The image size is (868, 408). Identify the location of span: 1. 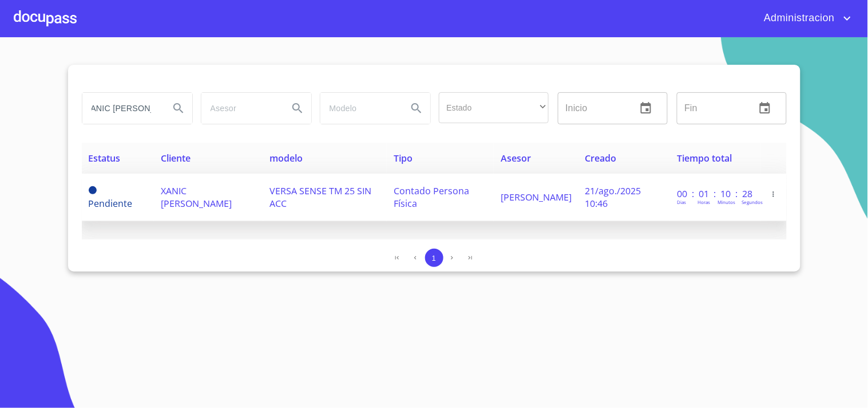
(434, 257).